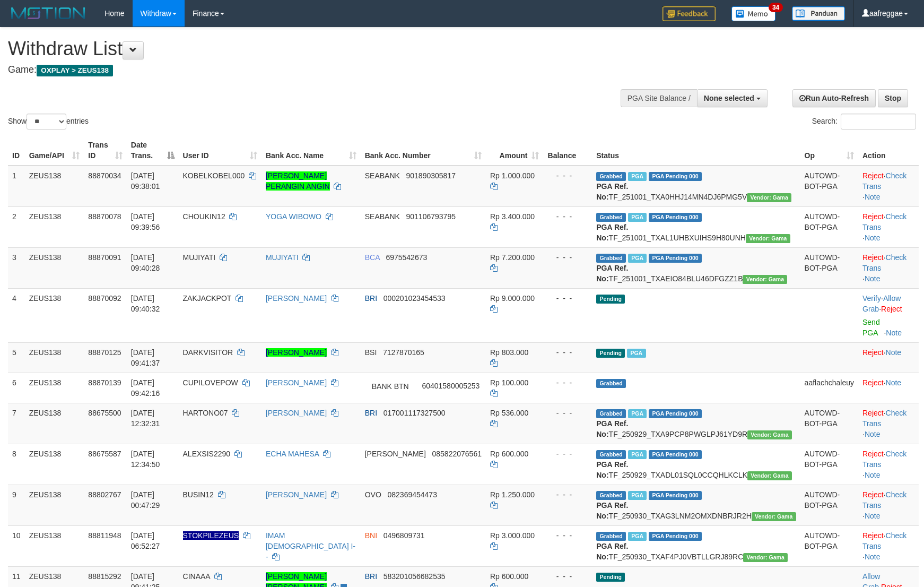 The image size is (924, 587). I want to click on span: BANK BTN, so click(391, 386).